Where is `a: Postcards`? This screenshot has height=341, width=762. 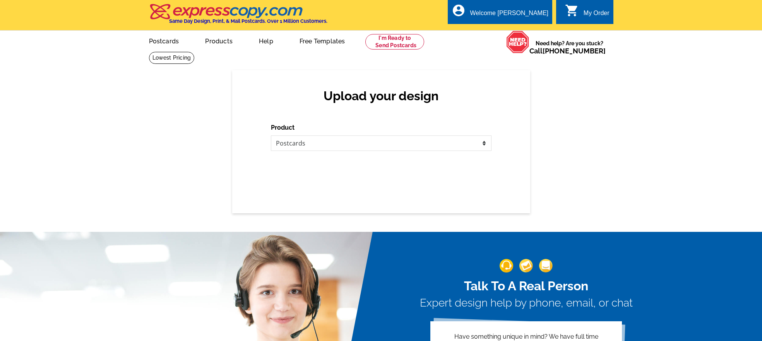
a: Postcards is located at coordinates (164, 40).